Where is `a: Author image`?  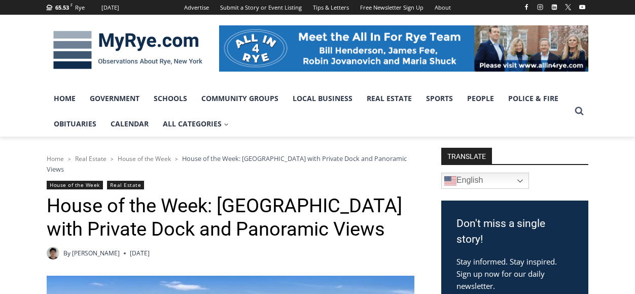 a: Author image is located at coordinates (53, 253).